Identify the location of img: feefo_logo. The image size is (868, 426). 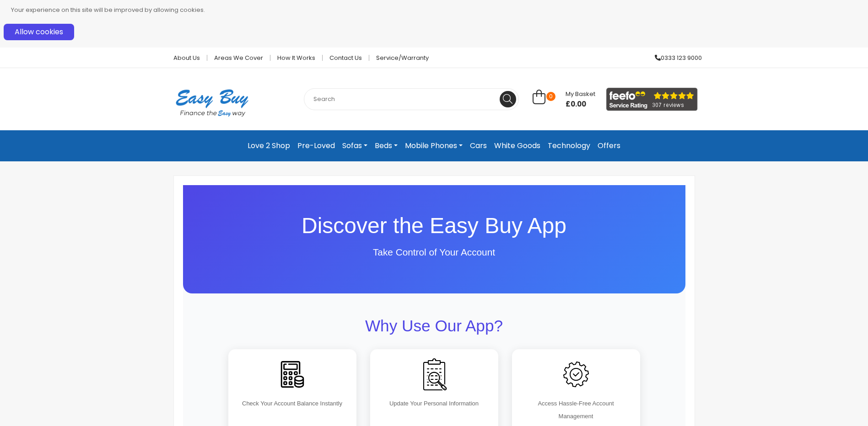
(652, 99).